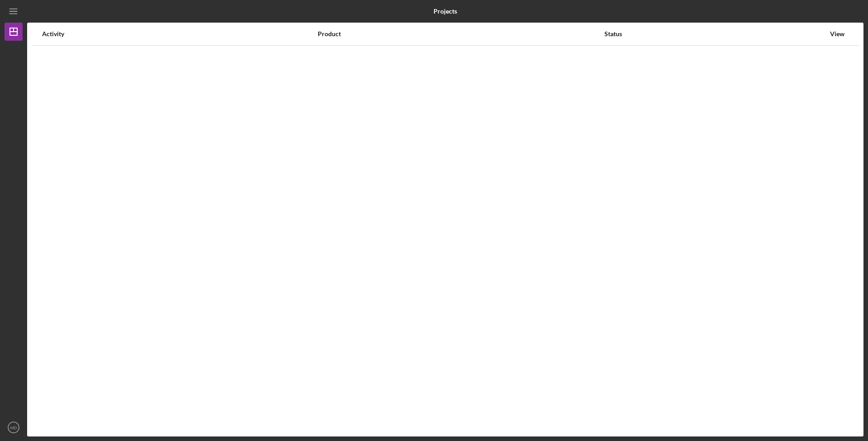 The width and height of the screenshot is (868, 441). What do you see at coordinates (179, 34) in the screenshot?
I see `div: Activity` at bounding box center [179, 34].